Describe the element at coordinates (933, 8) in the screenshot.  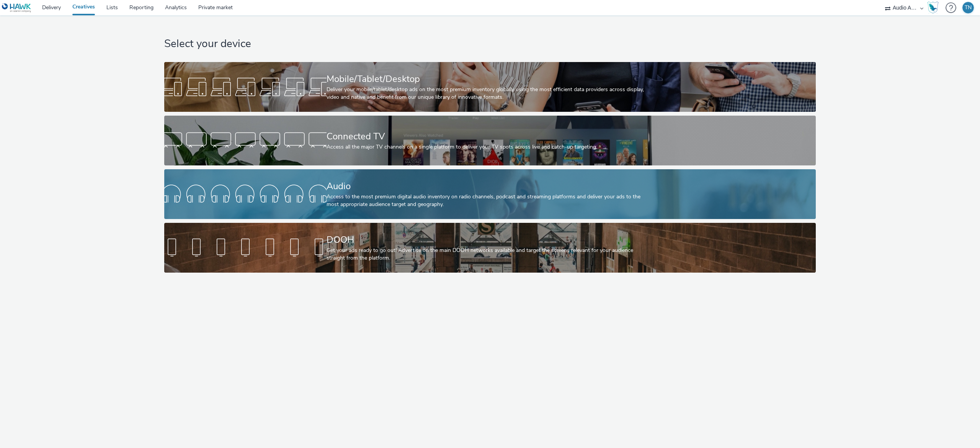
I see `img: Hawk Academy` at that location.